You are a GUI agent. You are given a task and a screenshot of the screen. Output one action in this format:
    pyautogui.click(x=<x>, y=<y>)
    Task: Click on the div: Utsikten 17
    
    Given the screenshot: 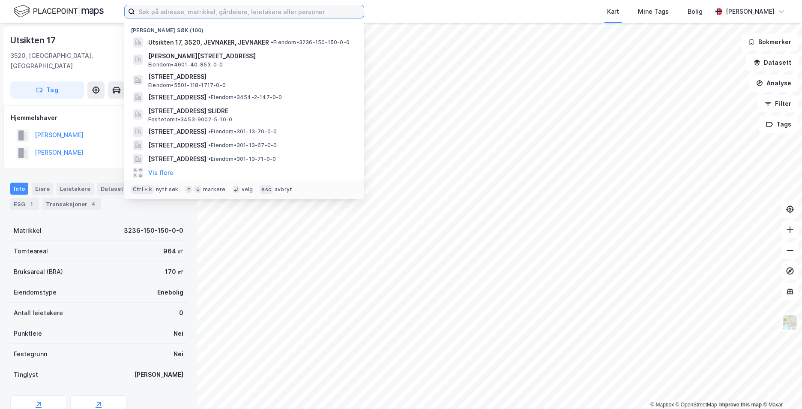 What is the action you would take?
    pyautogui.click(x=34, y=40)
    